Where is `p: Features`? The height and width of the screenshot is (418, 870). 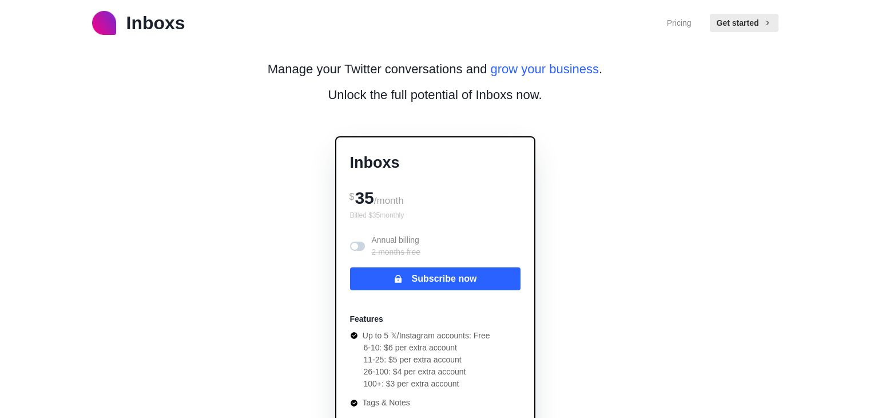
p: Features is located at coordinates (367, 319).